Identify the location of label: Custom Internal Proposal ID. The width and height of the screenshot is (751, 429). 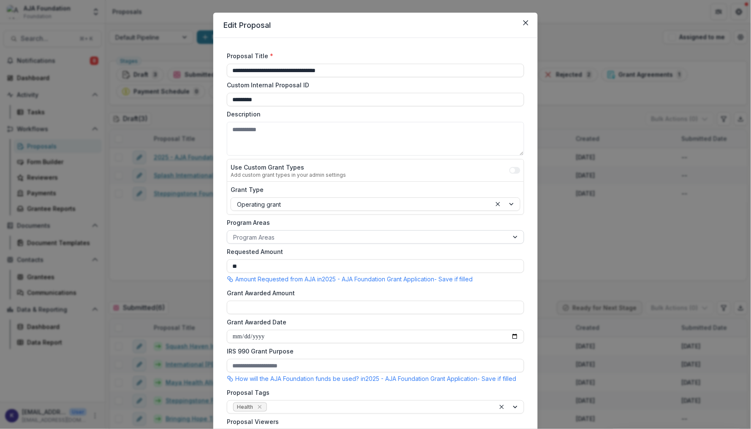
(373, 85).